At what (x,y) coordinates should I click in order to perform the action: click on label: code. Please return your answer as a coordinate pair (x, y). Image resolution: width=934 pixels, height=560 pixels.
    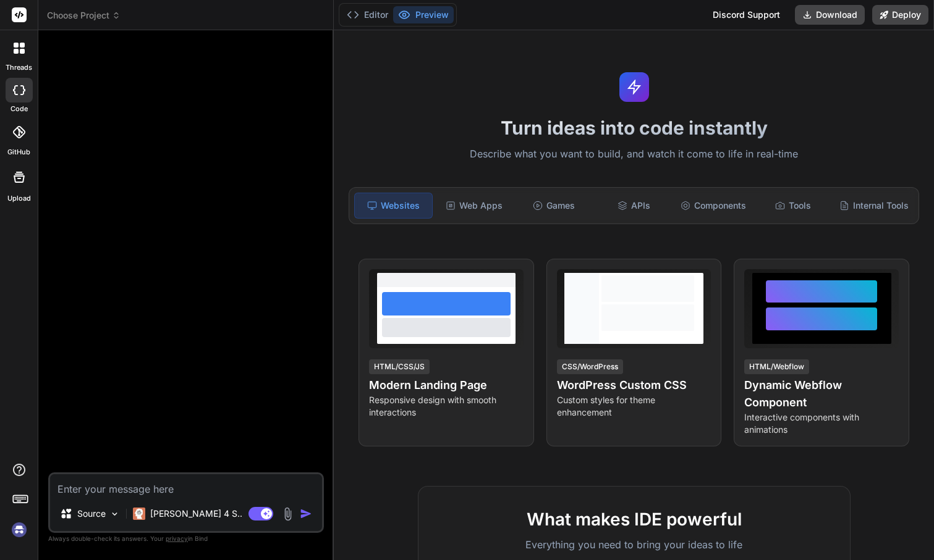
    Looking at the image, I should click on (19, 108).